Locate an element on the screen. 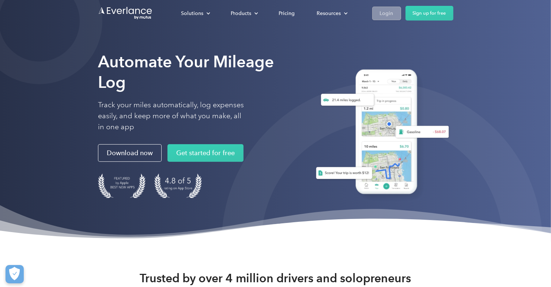  div: Login is located at coordinates (387, 13).